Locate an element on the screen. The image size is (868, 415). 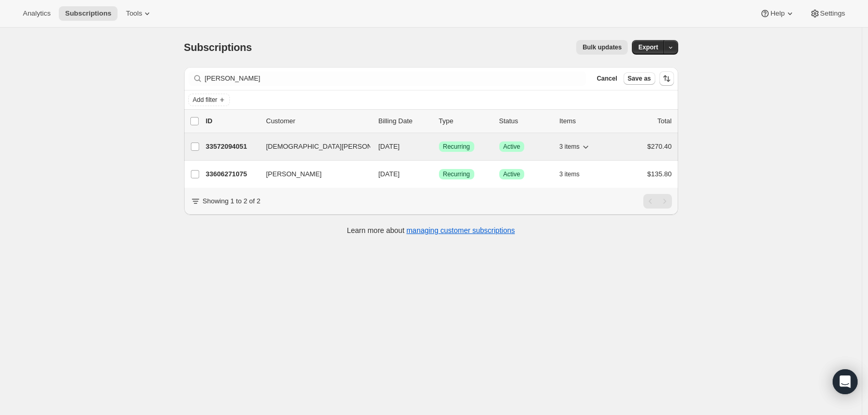
div: Type is located at coordinates (465, 121).